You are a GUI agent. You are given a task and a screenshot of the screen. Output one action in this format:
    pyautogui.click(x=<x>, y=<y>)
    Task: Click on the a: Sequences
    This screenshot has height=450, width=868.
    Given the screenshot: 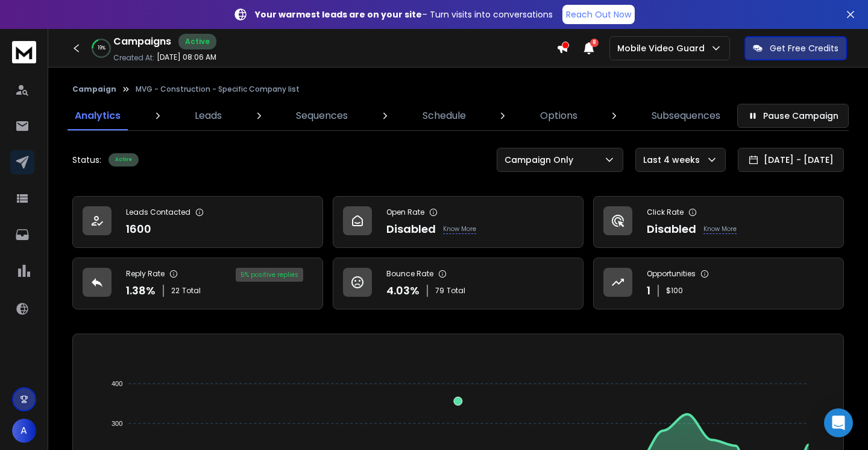 What is the action you would take?
    pyautogui.click(x=322, y=116)
    